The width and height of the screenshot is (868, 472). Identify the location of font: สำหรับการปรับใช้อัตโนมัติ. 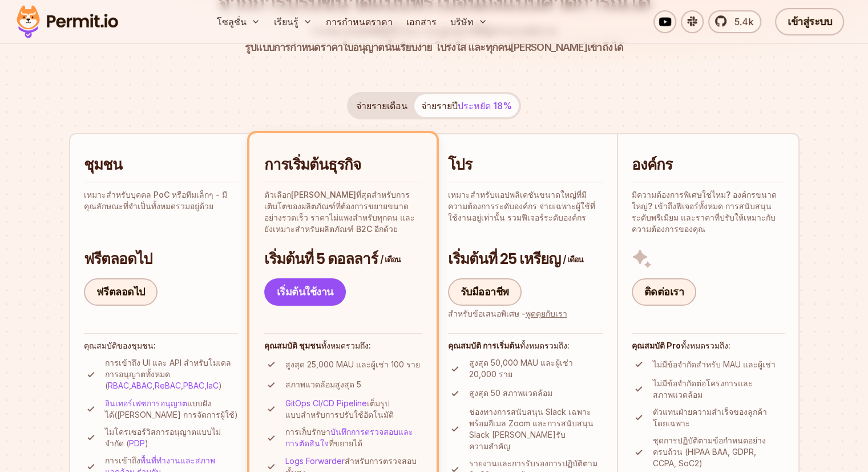
(347, 414).